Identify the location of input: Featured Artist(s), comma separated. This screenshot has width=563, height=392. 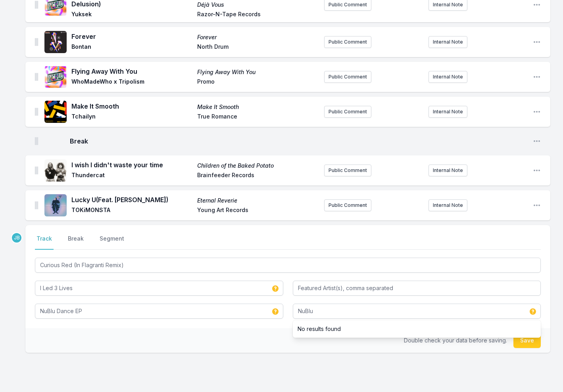
(417, 288).